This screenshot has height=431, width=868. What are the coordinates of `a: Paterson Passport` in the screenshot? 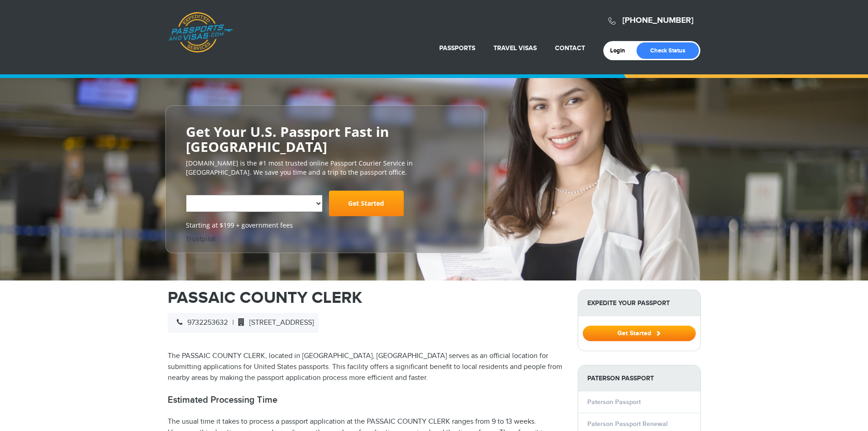 It's located at (614, 402).